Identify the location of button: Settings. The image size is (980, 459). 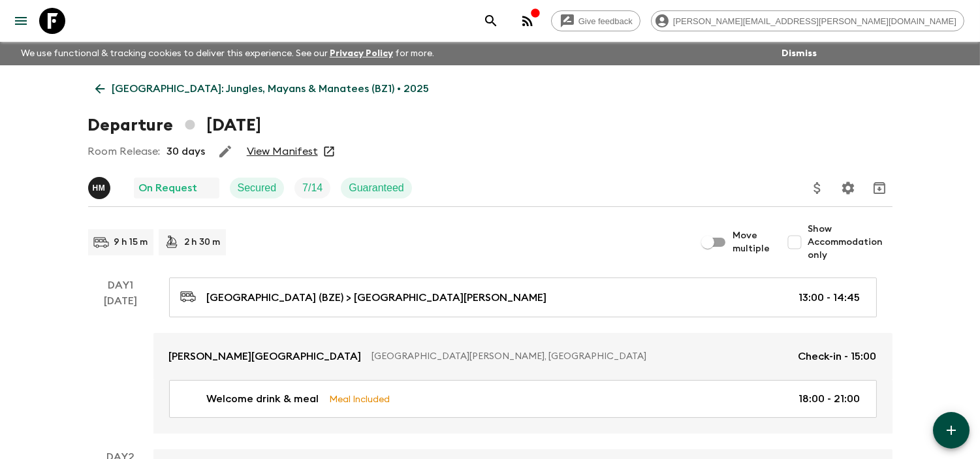
(849, 188).